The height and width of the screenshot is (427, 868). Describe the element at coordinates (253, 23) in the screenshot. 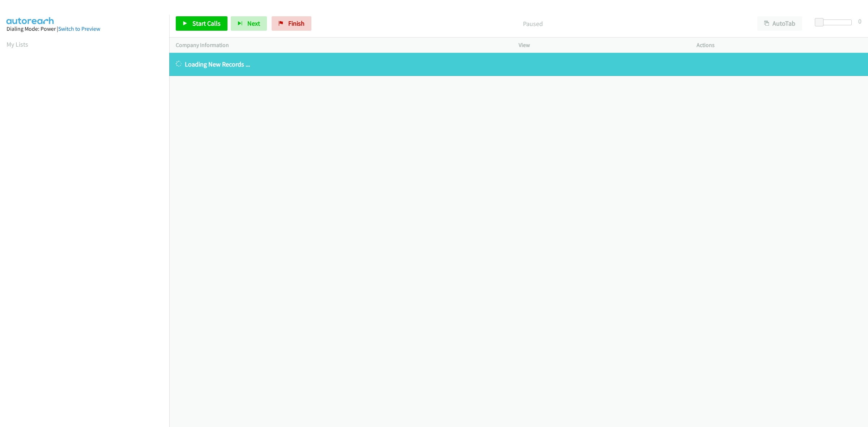

I see `span: Next` at that location.